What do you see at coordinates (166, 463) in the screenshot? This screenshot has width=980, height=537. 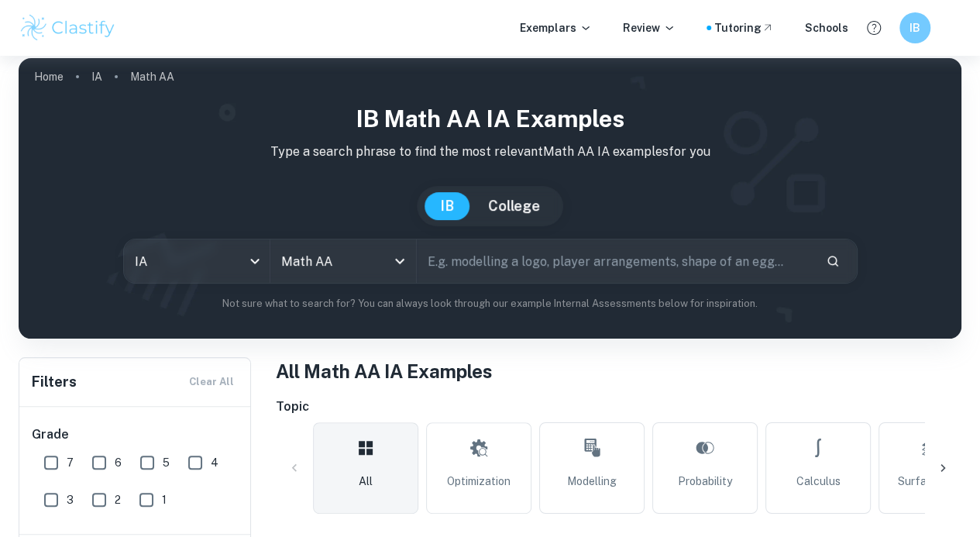 I see `span: 5` at bounding box center [166, 463].